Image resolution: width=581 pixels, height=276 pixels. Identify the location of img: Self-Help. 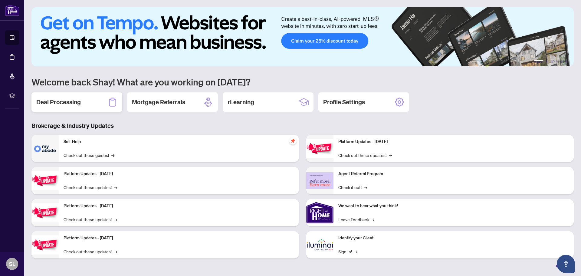
(45, 148).